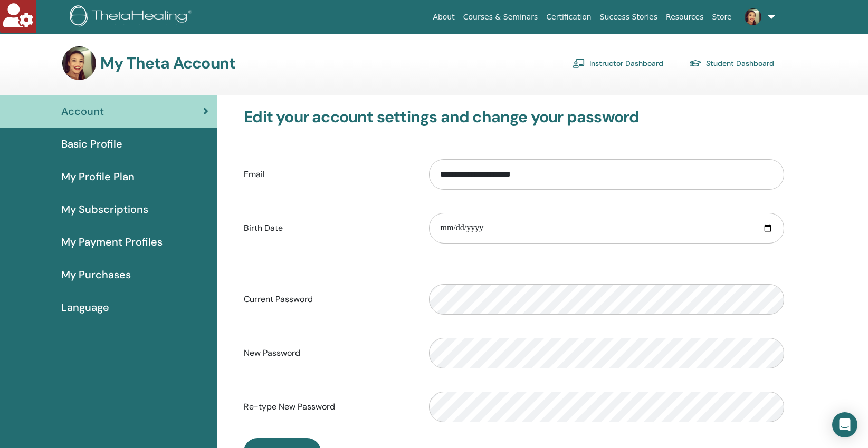 Image resolution: width=868 pixels, height=448 pixels. I want to click on a: Resources, so click(685, 17).